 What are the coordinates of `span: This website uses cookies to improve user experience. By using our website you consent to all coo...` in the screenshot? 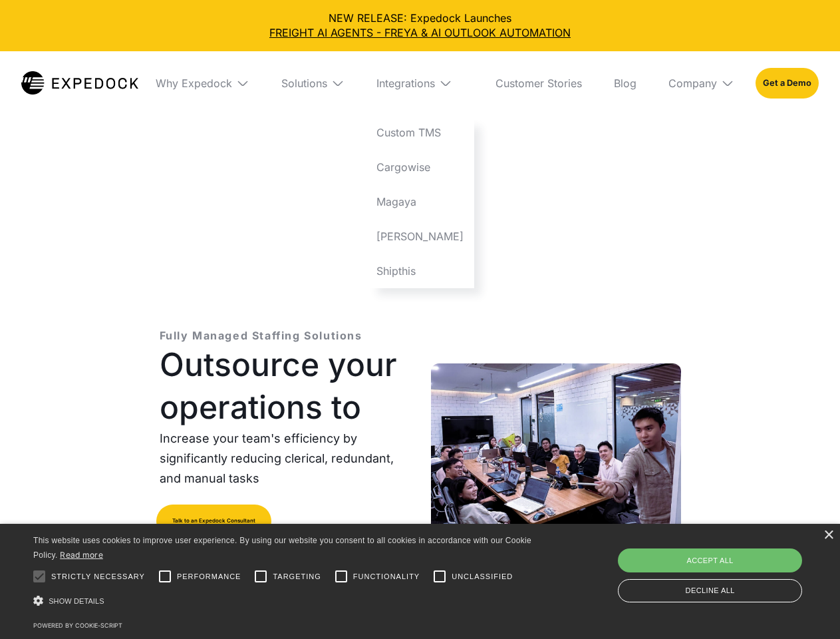 It's located at (282, 548).